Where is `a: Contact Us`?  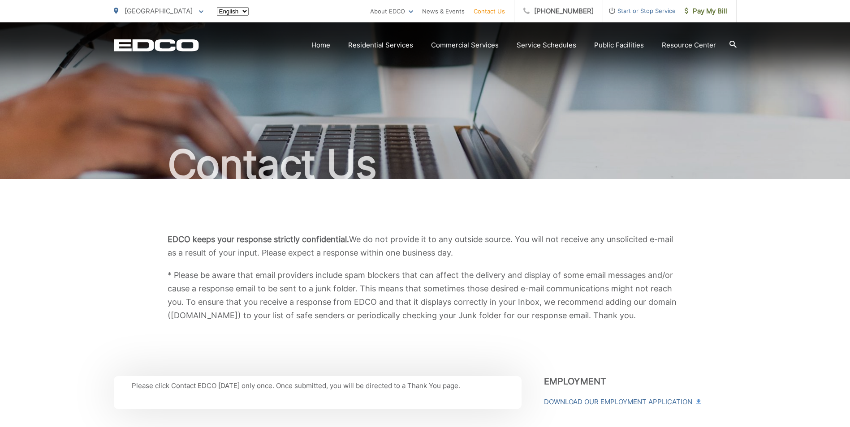 a: Contact Us is located at coordinates (489, 11).